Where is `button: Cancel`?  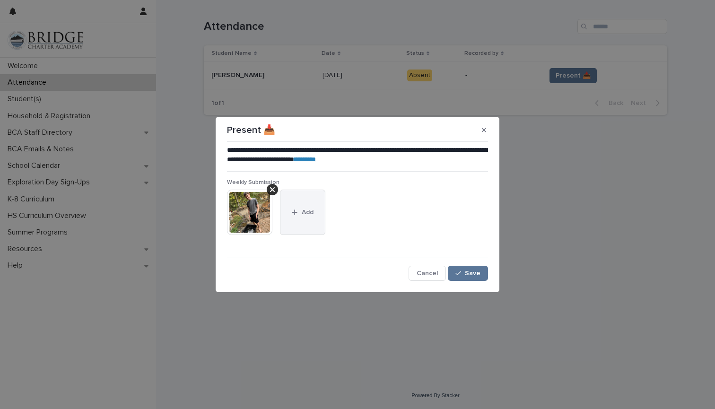 button: Cancel is located at coordinates (427, 273).